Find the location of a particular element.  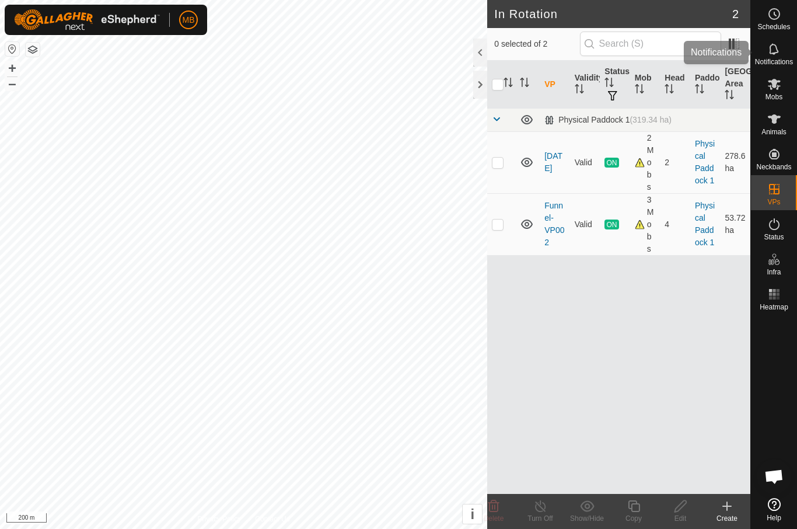

a: Contact Us is located at coordinates (272, 519).